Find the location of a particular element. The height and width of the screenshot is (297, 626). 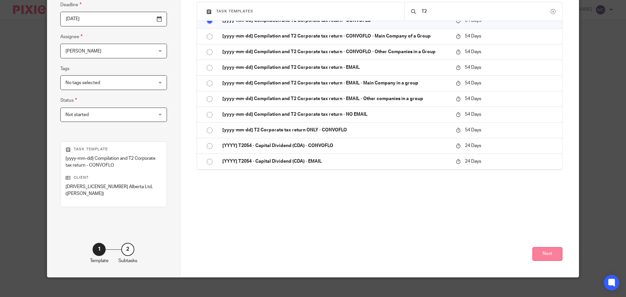

p: [yyyy-mm-dd] Compilation and T2 Corporate tax return - EMAIL - Main Company in a group is located at coordinates (336, 83).